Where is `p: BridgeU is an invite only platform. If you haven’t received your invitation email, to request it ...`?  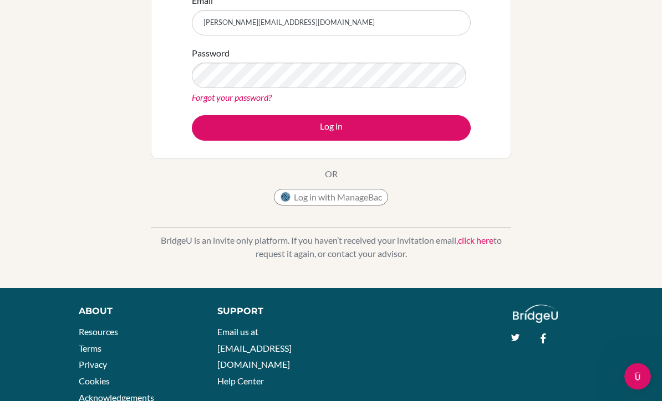
p: BridgeU is an invite only platform. If you haven’t received your invitation email, to request it ... is located at coordinates (331, 248).